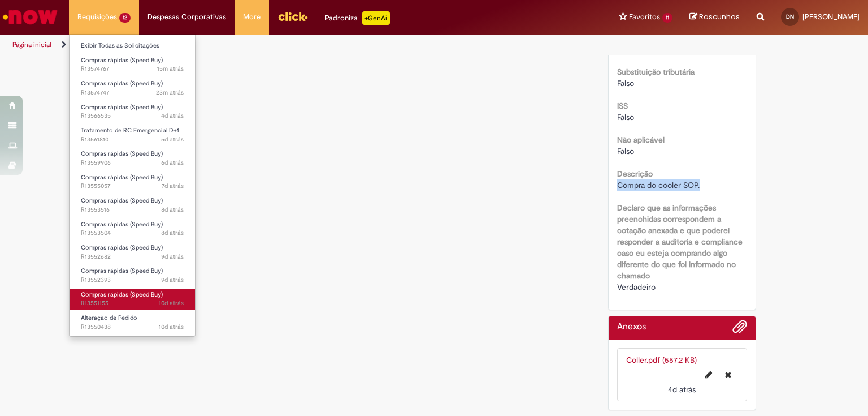 The image size is (868, 416). What do you see at coordinates (172, 209) in the screenshot?
I see `time: 22/09/2025 07:43:06` at bounding box center [172, 209].